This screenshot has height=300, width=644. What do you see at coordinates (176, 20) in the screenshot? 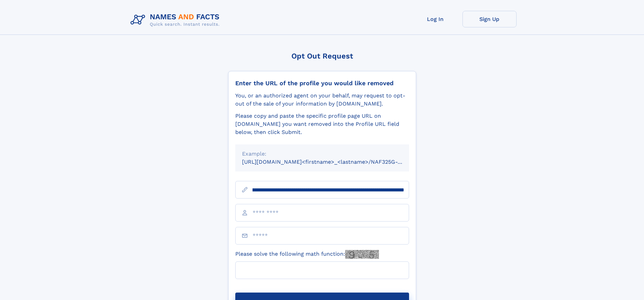
I see `img: Logo Names and Facts` at bounding box center [176, 20].